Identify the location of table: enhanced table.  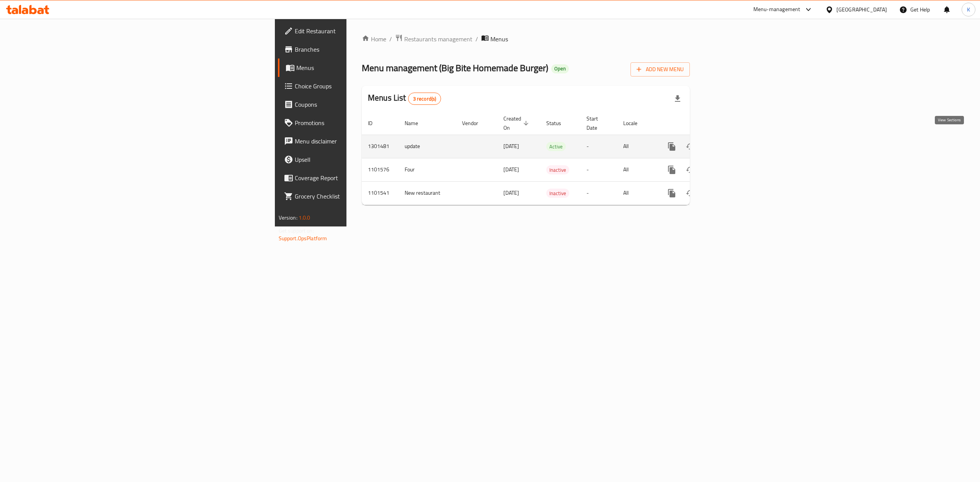
(552, 158).